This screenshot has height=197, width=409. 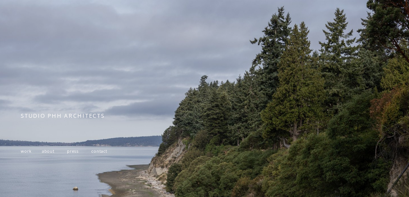 What do you see at coordinates (73, 151) in the screenshot?
I see `a: press` at bounding box center [73, 151].